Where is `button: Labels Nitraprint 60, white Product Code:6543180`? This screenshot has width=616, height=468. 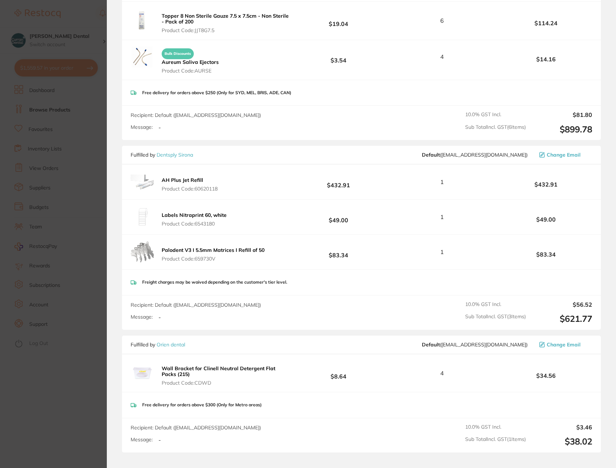
button: Labels Nitraprint 60, white Product Code:6543180 is located at coordinates (194, 219).